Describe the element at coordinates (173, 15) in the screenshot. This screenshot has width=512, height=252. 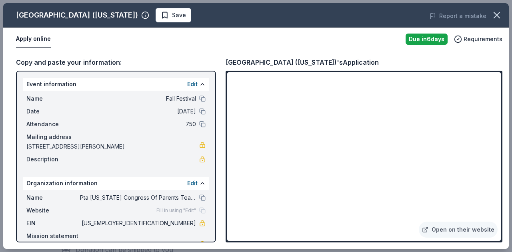
I see `button: Save` at that location.